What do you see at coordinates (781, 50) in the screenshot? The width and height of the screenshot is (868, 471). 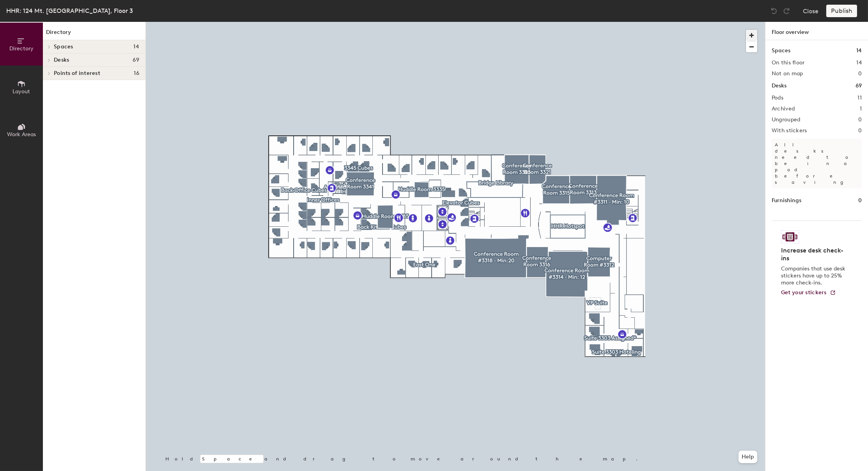 I see `h1: Spaces` at bounding box center [781, 50].